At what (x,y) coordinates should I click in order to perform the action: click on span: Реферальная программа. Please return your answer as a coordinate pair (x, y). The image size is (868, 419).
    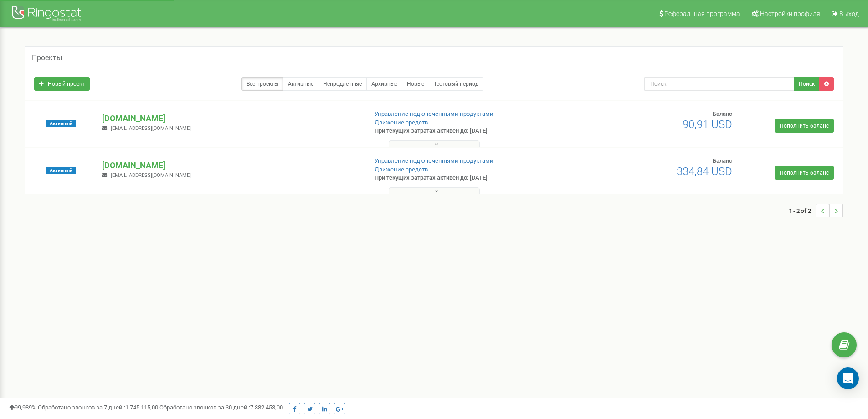
    Looking at the image, I should click on (702, 14).